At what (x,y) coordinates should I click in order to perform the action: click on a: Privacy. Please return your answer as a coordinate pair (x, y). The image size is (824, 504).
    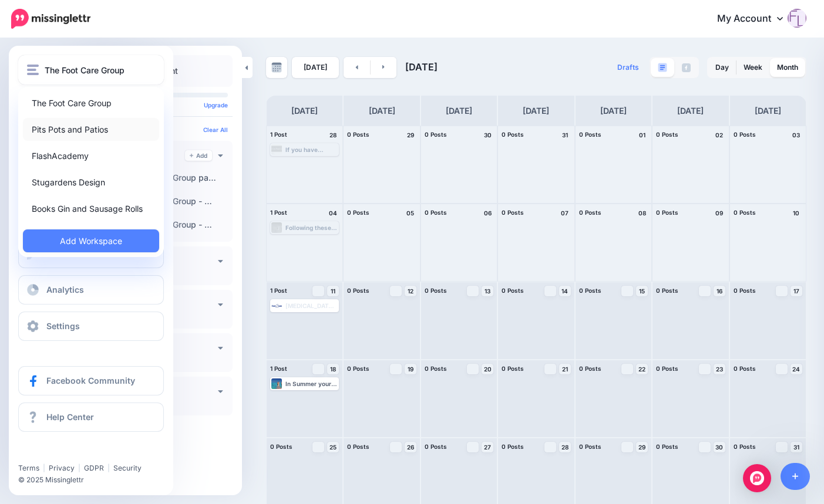
    Looking at the image, I should click on (62, 468).